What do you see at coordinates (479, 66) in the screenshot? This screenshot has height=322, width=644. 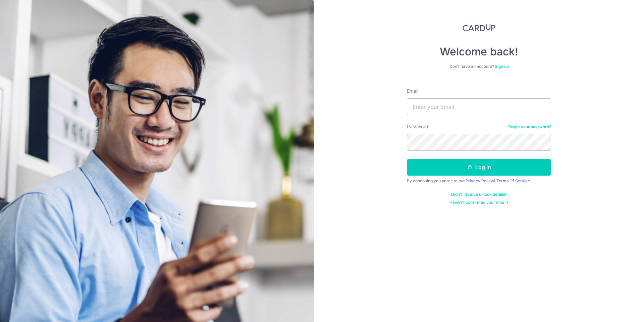 I see `div: Don’t have an account?` at bounding box center [479, 66].